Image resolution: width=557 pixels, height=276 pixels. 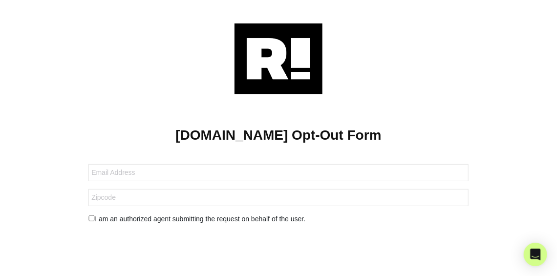 I want to click on div: Open Intercom Messenger, so click(x=536, y=255).